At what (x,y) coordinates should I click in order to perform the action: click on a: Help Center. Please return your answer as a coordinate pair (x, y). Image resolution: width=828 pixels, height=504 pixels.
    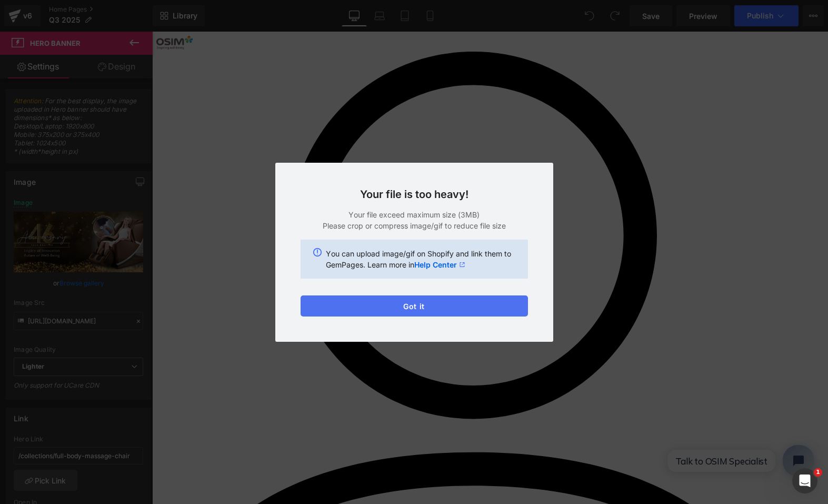
    Looking at the image, I should click on (440, 264).